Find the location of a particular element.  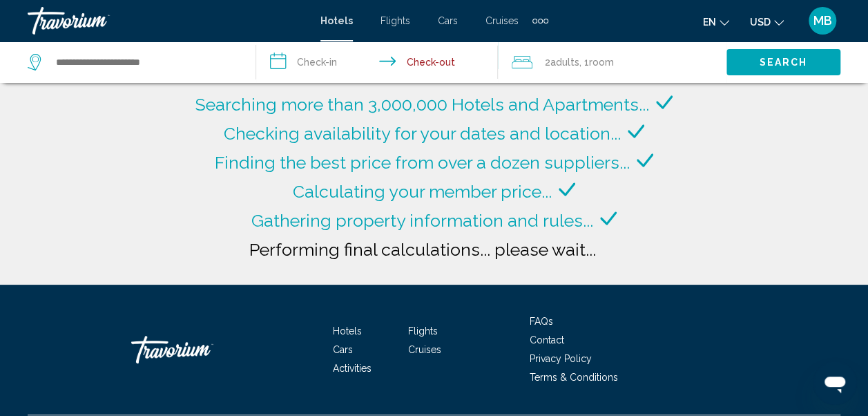

span: FAQs is located at coordinates (542, 321).